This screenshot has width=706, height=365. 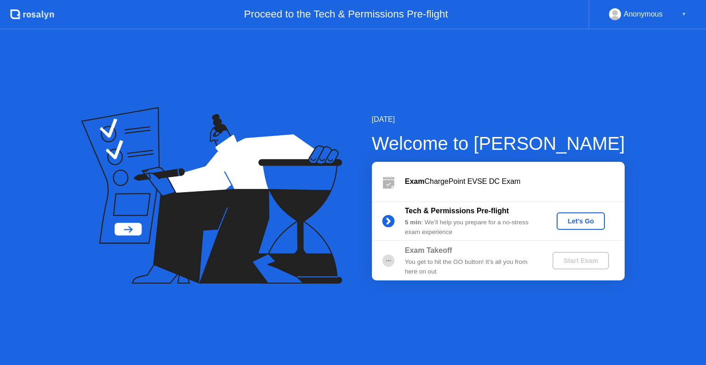 What do you see at coordinates (515, 182) in the screenshot?
I see `div: ChargePoint EVSE DC Exam` at bounding box center [515, 182].